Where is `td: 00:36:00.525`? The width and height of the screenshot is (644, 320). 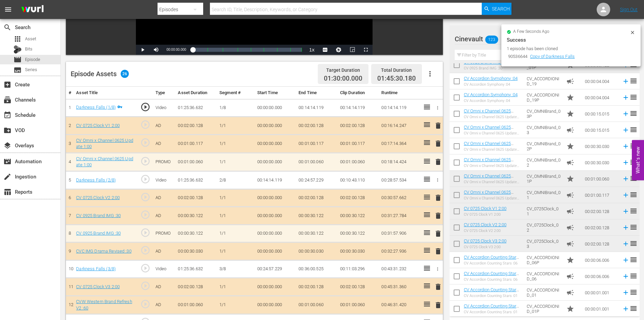 td: 00:36:00.525 is located at coordinates (317, 269).